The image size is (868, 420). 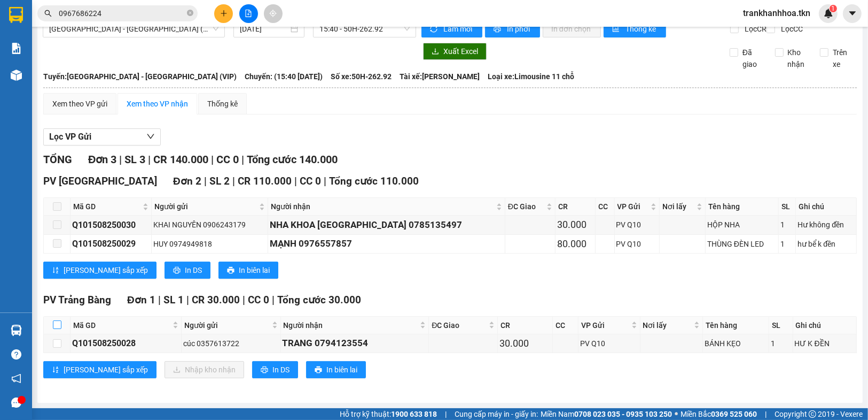 What do you see at coordinates (351, 325) in the screenshot?
I see `span: Người nhận` at bounding box center [351, 325].